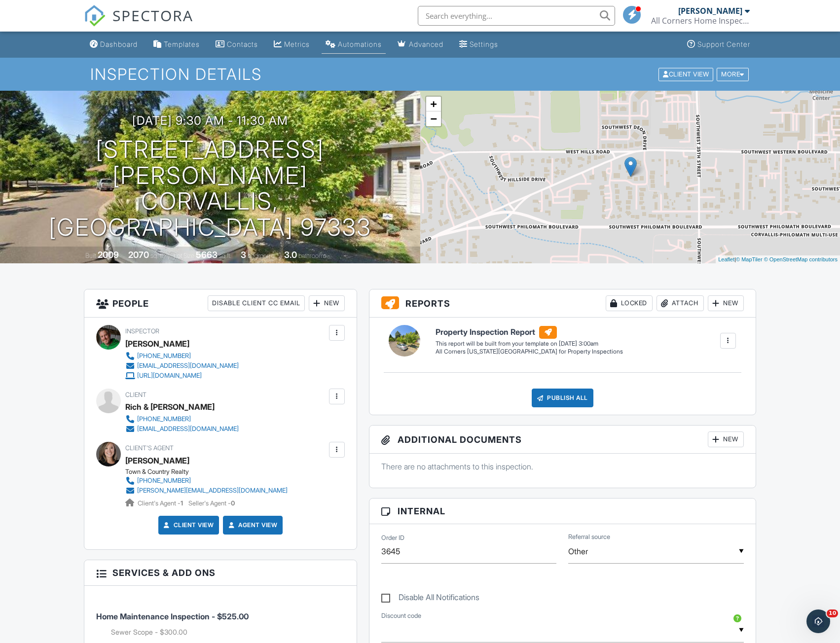  What do you see at coordinates (801, 259) in the screenshot?
I see `a: © OpenStreetMap contributors` at bounding box center [801, 259].